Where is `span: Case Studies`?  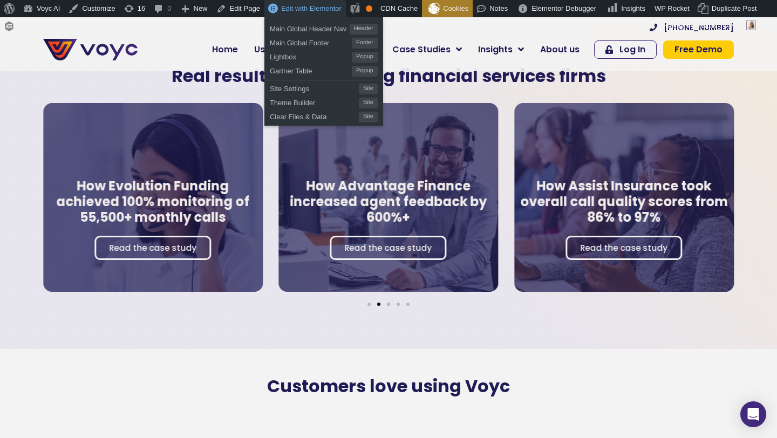 span: Case Studies is located at coordinates (421, 50).